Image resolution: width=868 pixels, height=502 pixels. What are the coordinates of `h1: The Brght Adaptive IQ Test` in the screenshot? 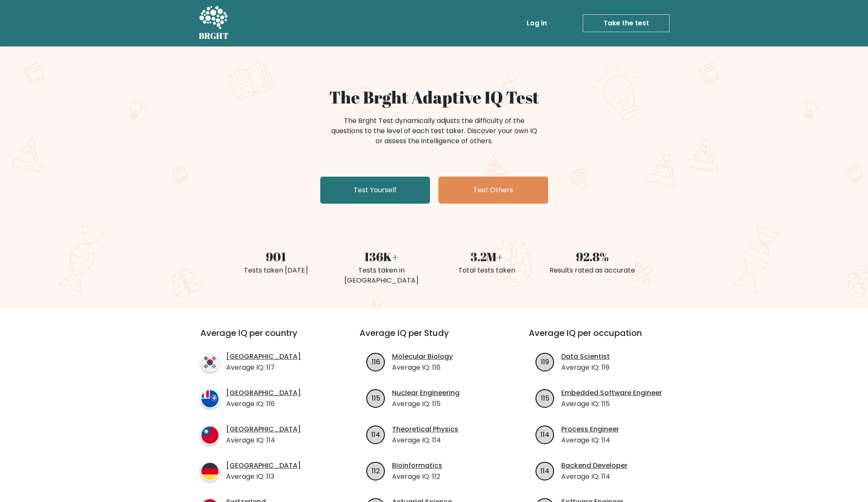 It's located at (434, 97).